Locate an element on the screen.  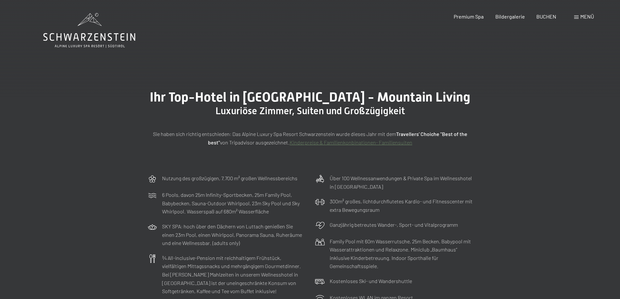
p: 6 Pools, davon 25m Infinity-Sportbecken, 25m Family Pool, Babybecken, Sauna-Outdoor Whirlpool, 23... is located at coordinates (234, 203).